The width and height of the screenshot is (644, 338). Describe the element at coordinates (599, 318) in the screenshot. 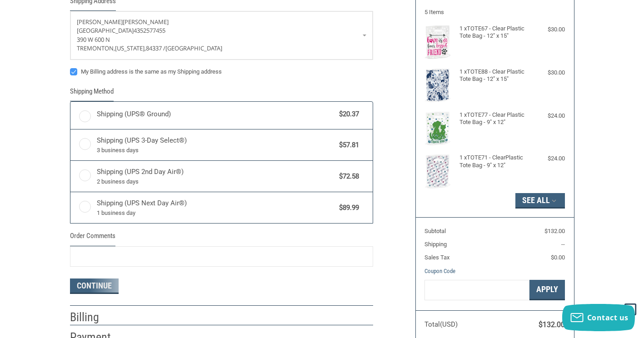

I see `button: Contact us` at that location.